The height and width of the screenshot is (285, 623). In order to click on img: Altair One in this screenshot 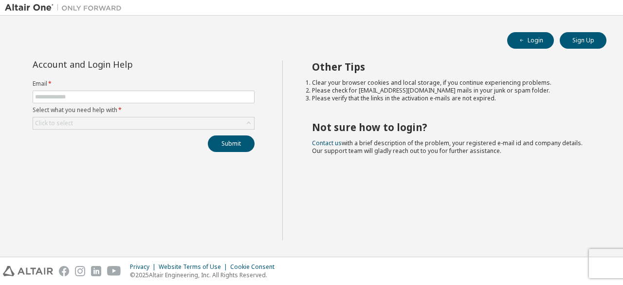, I will do `click(66, 8)`.